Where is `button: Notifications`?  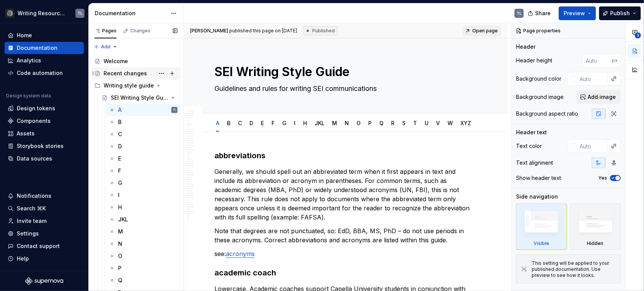
button: Notifications is located at coordinates (44, 196).